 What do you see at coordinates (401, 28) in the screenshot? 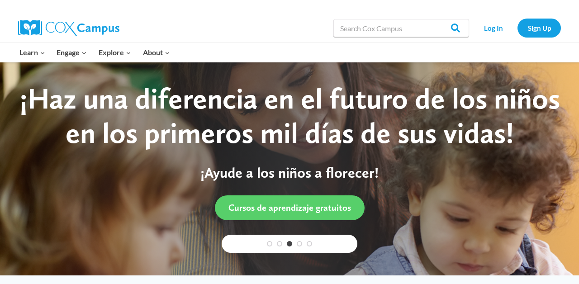
I see `input: Search Cox Campus` at bounding box center [401, 28].